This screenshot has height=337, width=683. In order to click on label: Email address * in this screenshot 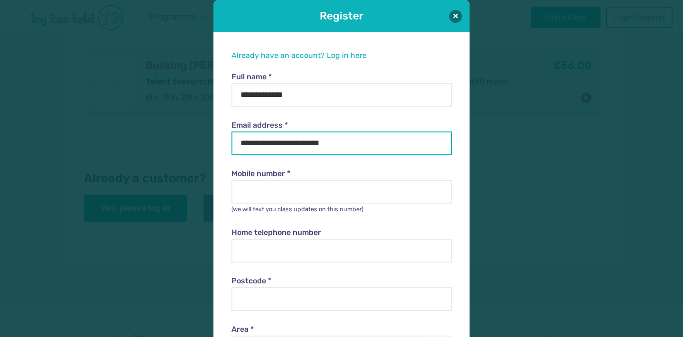, I will do `click(341, 125)`.